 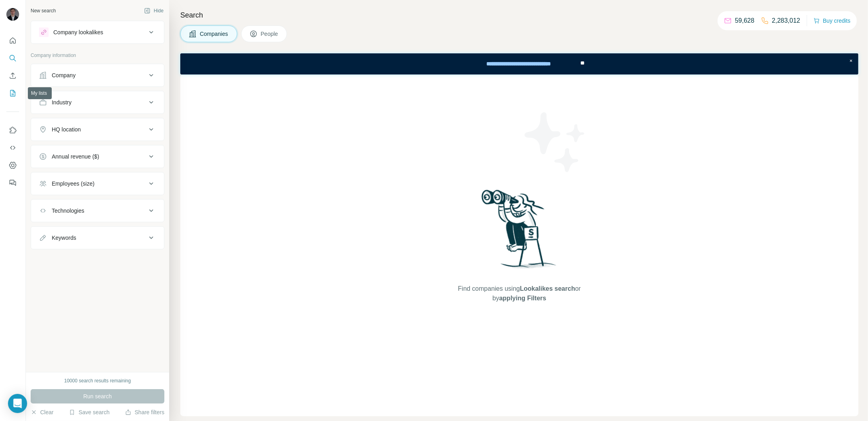 I want to click on p: Company information, so click(x=98, y=56).